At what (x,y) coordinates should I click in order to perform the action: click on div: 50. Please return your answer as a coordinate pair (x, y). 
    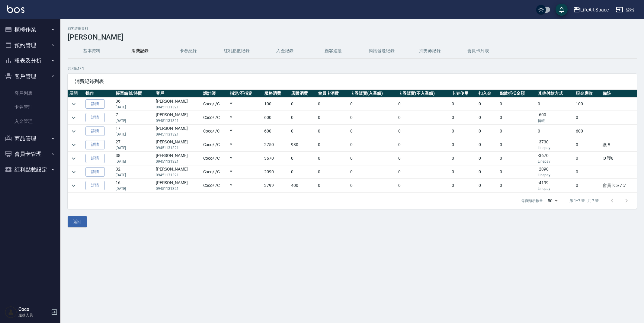
    Looking at the image, I should click on (552, 201).